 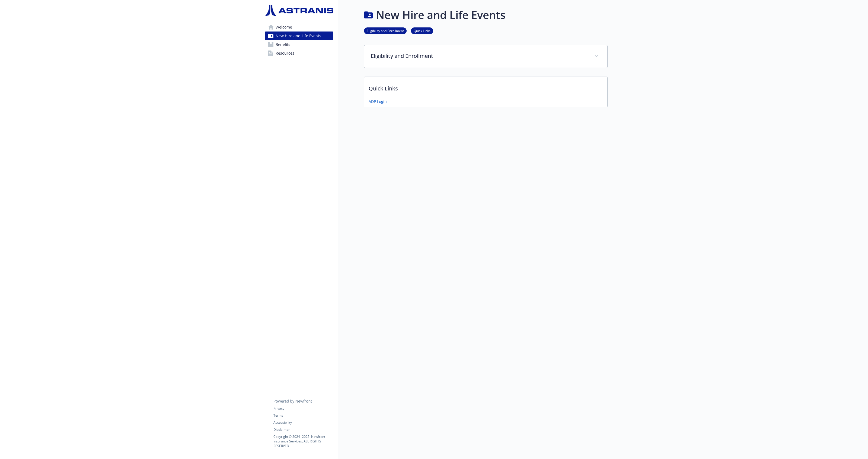 I want to click on p: Copyright © 2024 - 2025 , Newfront Insurance Services, ALL RIGHTS RESERVED, so click(x=304, y=441).